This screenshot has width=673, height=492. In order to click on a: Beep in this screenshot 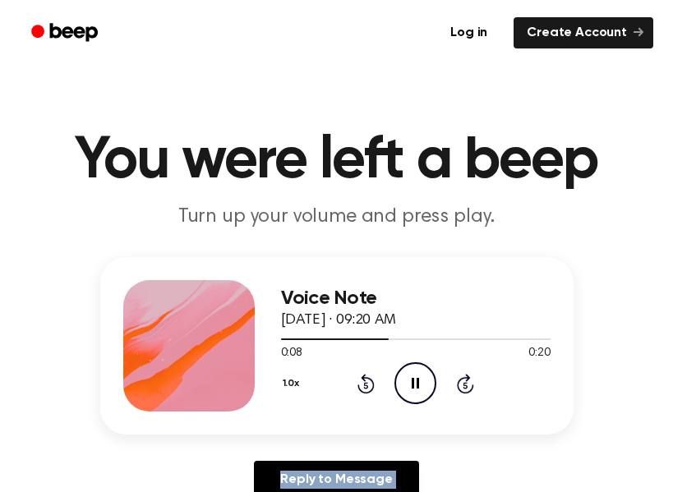, I will do `click(66, 33)`.